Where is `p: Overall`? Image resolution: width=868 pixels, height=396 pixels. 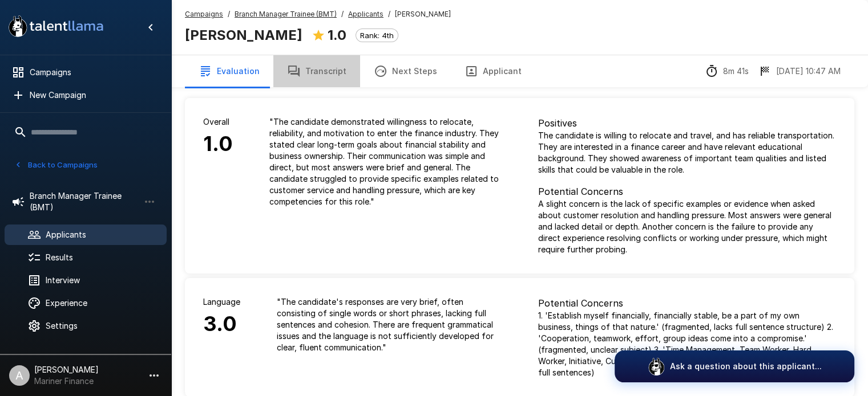
p: Overall is located at coordinates (218, 122).